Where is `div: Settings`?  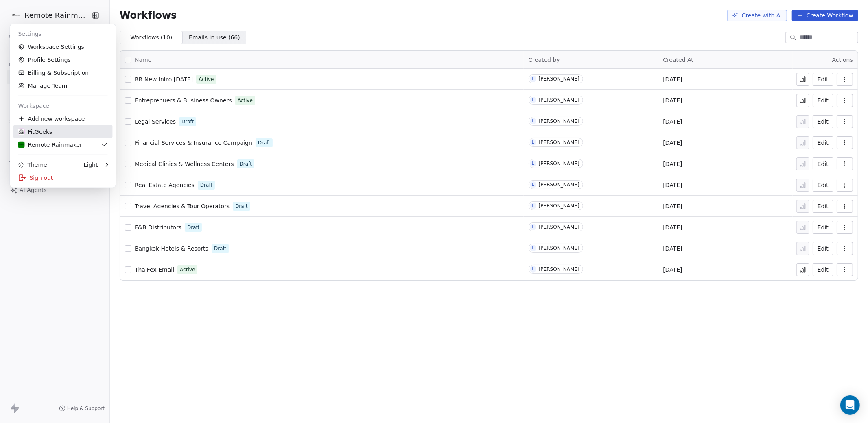
div: Settings is located at coordinates (63, 34).